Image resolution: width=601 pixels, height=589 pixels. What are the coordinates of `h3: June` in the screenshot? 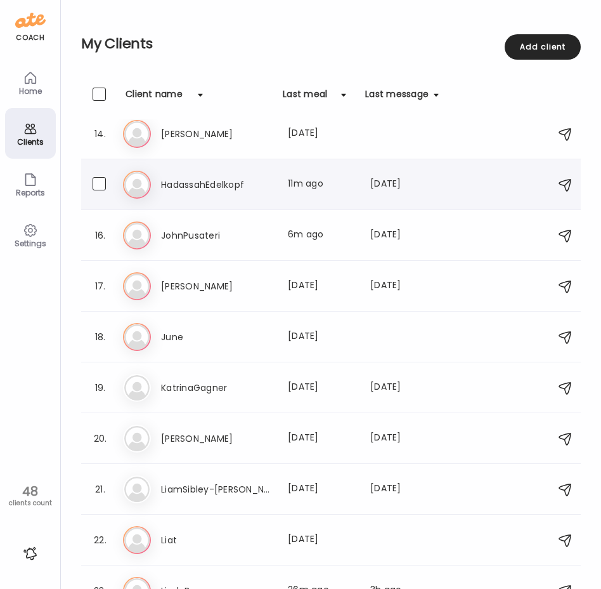 It's located at (217, 337).